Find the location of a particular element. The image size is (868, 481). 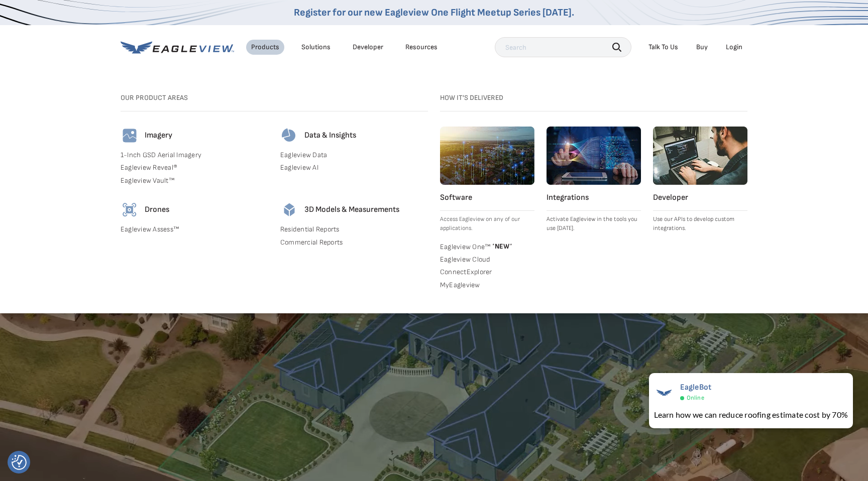

h4: Data & Insights is located at coordinates (330, 136).